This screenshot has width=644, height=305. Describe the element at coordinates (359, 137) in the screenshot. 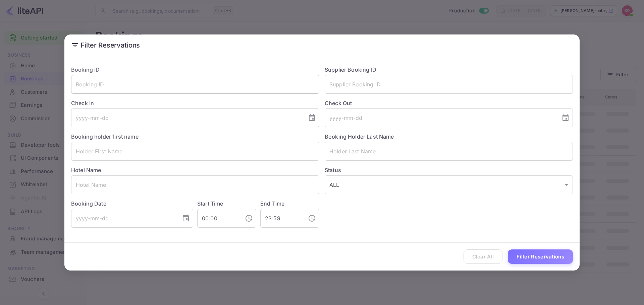

I see `label: Booking Holder Last Name` at that location.